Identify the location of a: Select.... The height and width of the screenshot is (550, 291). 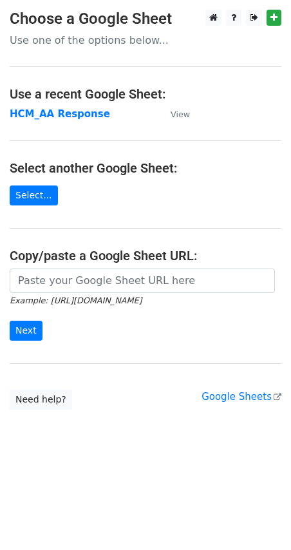
(33, 195).